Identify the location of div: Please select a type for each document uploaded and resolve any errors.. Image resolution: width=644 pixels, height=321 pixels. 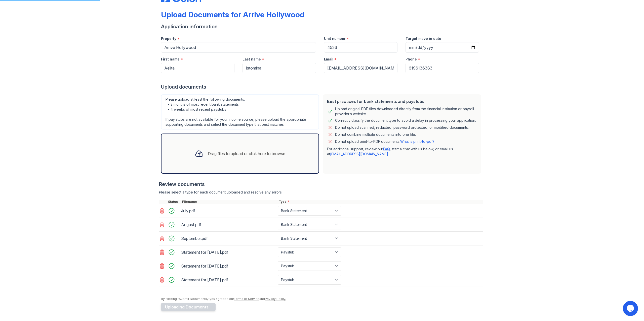
(321, 192).